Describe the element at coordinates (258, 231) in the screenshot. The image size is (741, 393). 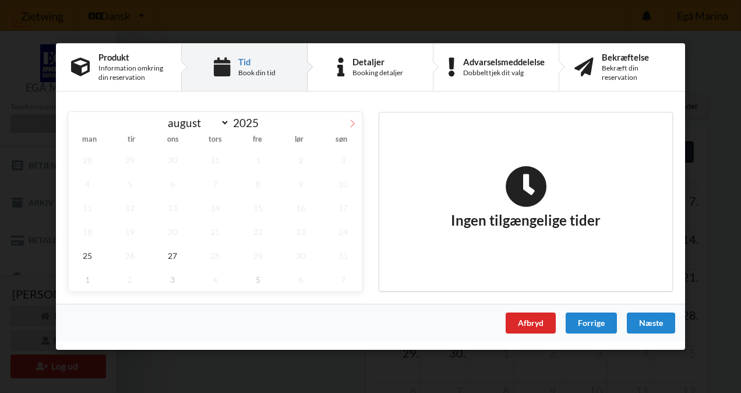
I see `span: august 22, 2025` at that location.